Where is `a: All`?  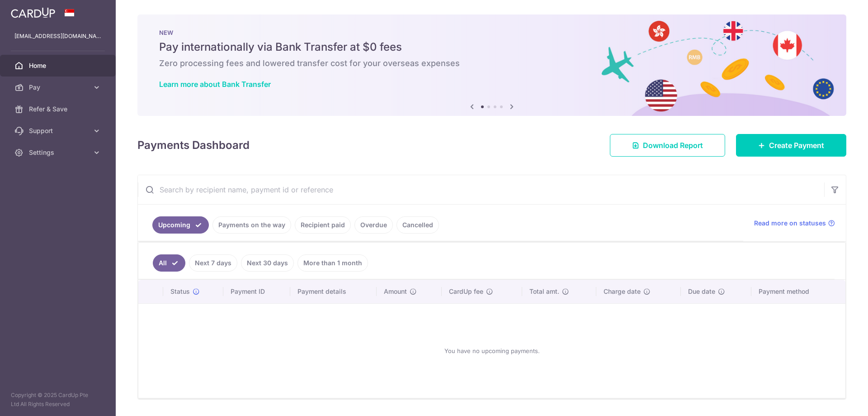 a: All is located at coordinates (169, 263).